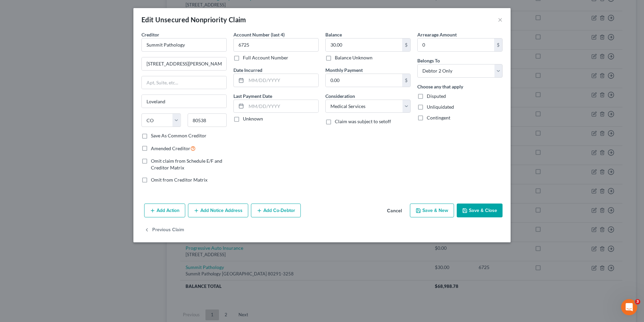  I want to click on input: Enter address..., so click(184, 64).